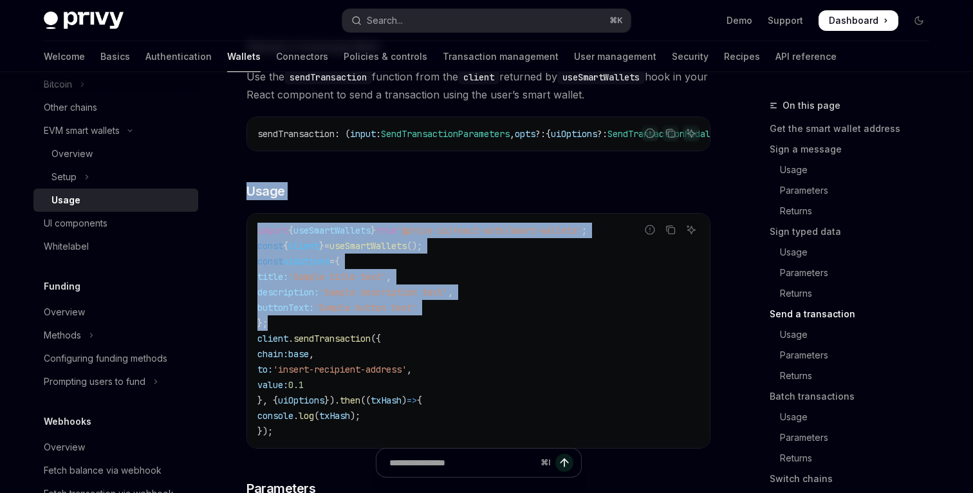 This screenshot has height=493, width=973. Describe the element at coordinates (266, 191) in the screenshot. I see `span: Usage` at that location.